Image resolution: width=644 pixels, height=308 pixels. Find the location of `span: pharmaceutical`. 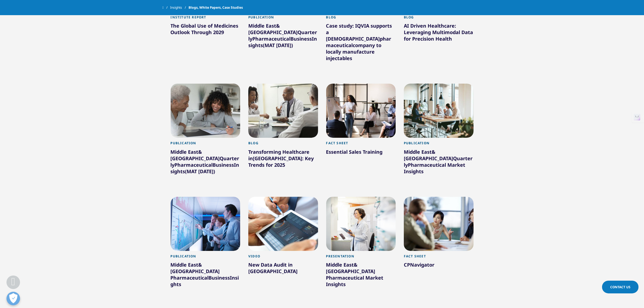

span: pharmaceutical is located at coordinates (359, 42).